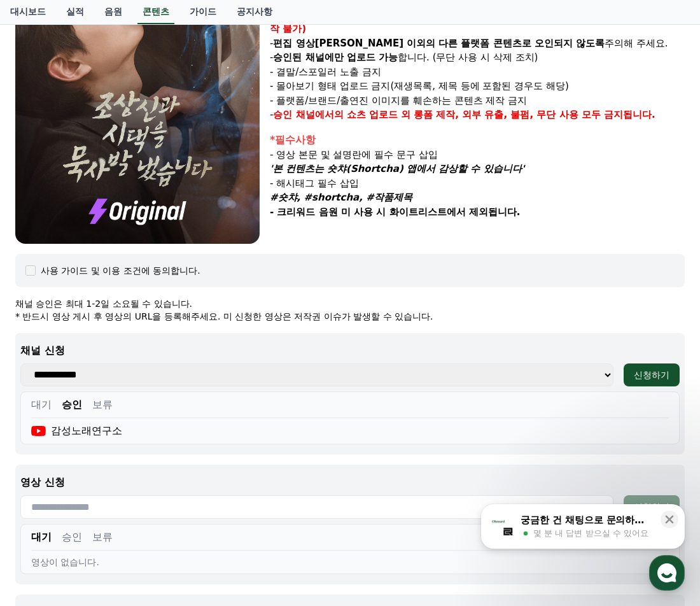 The width and height of the screenshot is (700, 606). Describe the element at coordinates (477, 154) in the screenshot. I see `p: - 영상 본문 및 설명란에 필수 문구 삽입` at that location.